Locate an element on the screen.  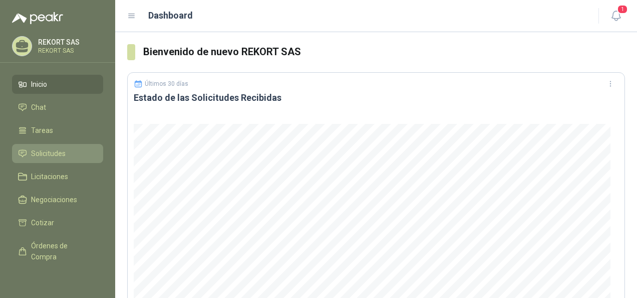
span: Cotizar is located at coordinates (43, 223).